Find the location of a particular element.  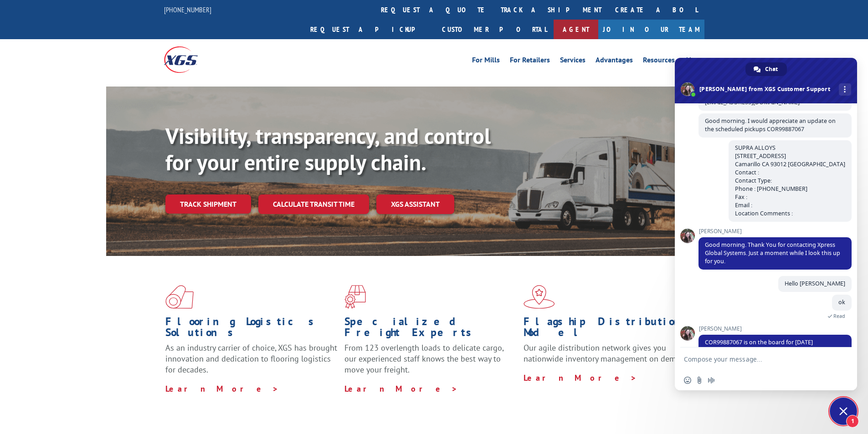

a: Calculate transit time is located at coordinates (313, 204).